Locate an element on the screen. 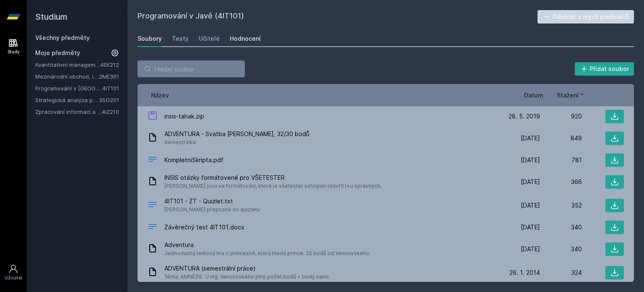 This screenshot has height=292, width=644. span: Stažení is located at coordinates (568, 95).